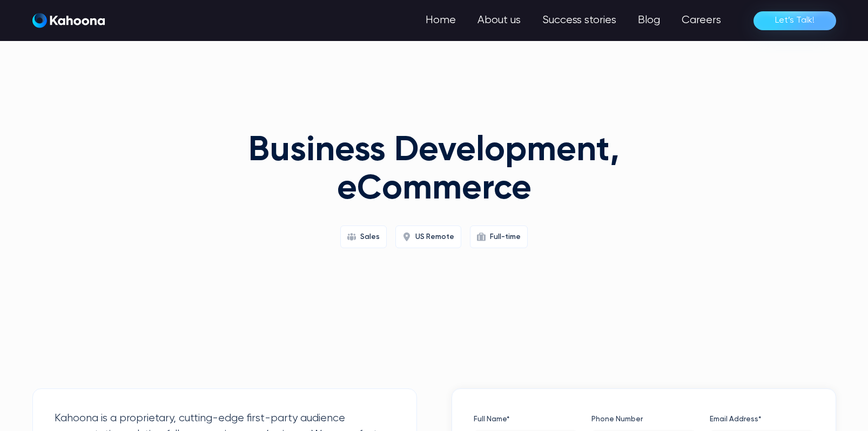  What do you see at coordinates (440, 21) in the screenshot?
I see `a: Home` at bounding box center [440, 21].